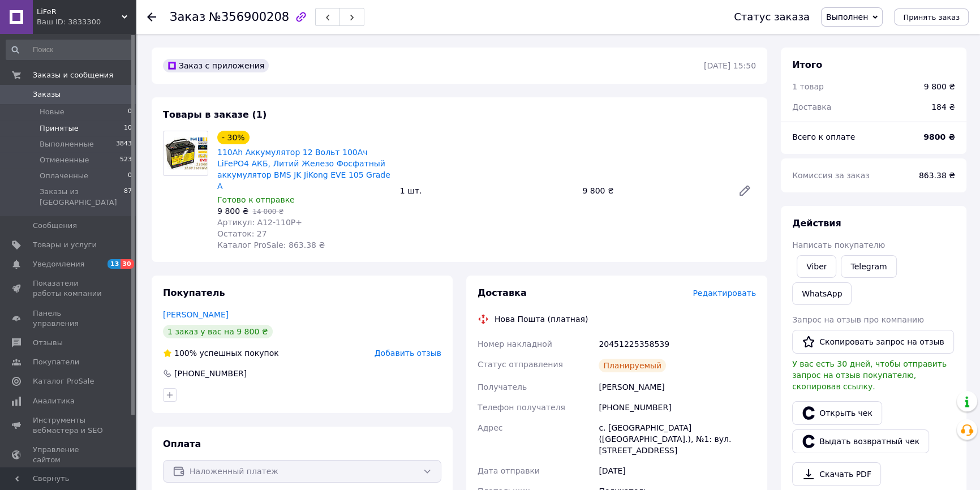 This screenshot has height=490, width=980. Describe the element at coordinates (943, 107) in the screenshot. I see `div: 184 ₴` at that location.